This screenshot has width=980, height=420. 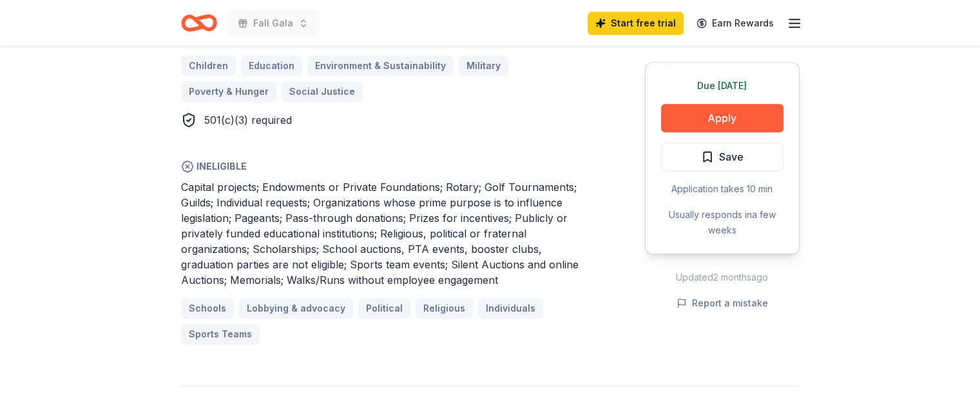 What do you see at coordinates (271, 65) in the screenshot?
I see `span: Education` at bounding box center [271, 65].